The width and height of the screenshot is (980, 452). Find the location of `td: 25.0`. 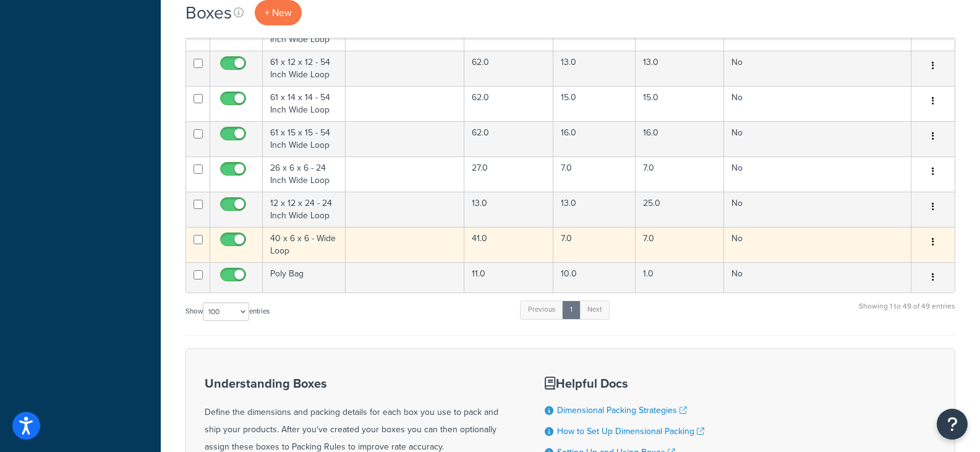

td: 25.0 is located at coordinates (680, 209).